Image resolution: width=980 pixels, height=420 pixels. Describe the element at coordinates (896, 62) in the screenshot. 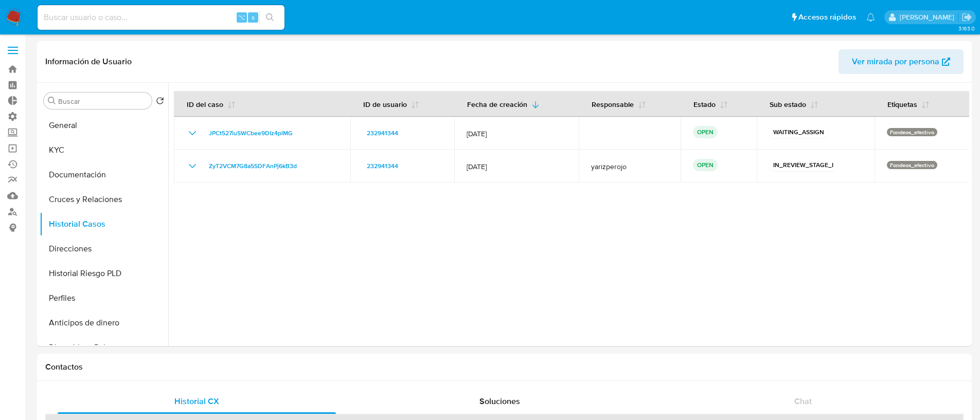

I see `span: Ver mirada por persona` at that location.